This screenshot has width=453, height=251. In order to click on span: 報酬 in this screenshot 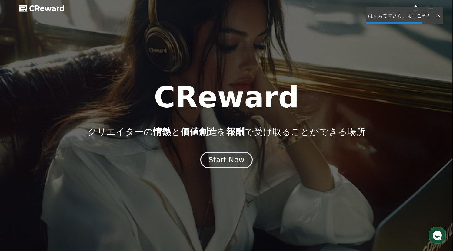, I will do `click(235, 132)`.